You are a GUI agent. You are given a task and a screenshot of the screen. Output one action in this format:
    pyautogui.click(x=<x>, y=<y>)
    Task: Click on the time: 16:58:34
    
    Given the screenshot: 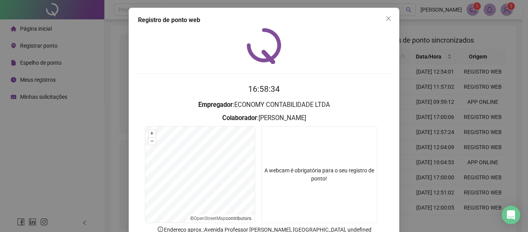 What is the action you would take?
    pyautogui.click(x=264, y=89)
    